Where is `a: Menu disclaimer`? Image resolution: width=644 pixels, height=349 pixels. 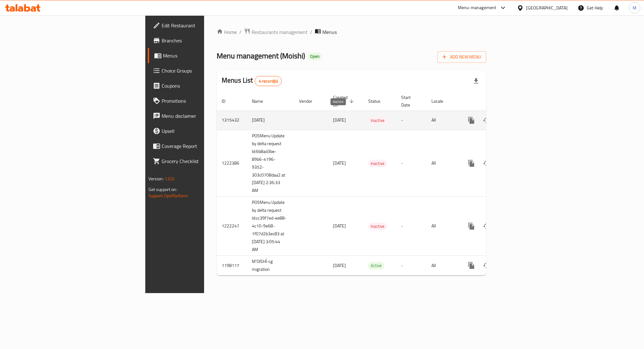
a: Menu disclaimer is located at coordinates (200, 116).